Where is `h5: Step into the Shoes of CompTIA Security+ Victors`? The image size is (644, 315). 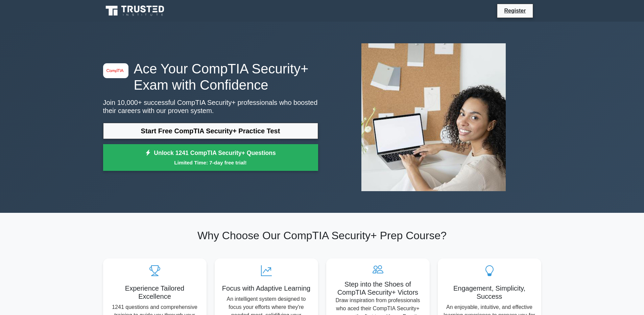 h5: Step into the Shoes of CompTIA Security+ Victors is located at coordinates (378, 288).